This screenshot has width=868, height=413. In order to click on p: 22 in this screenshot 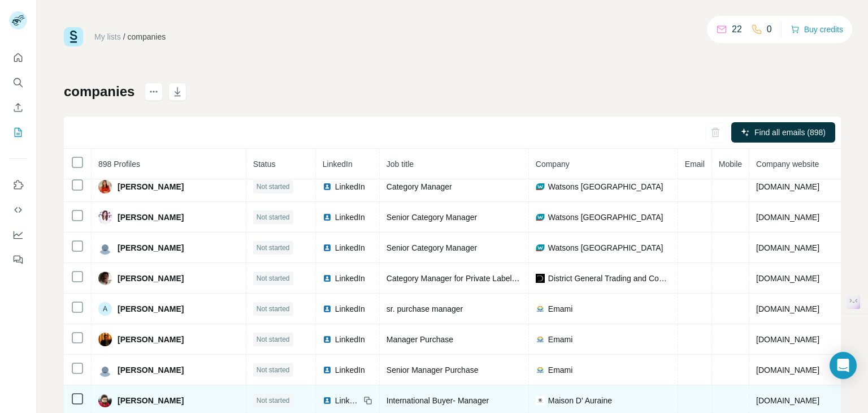, I will do `click(737, 29)`.